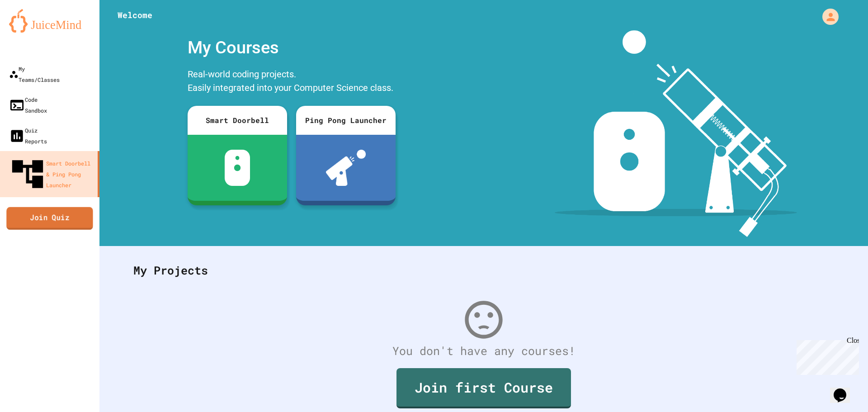 The width and height of the screenshot is (868, 412). What do you see at coordinates (346, 168) in the screenshot?
I see `img: ppl-with-ball.png` at bounding box center [346, 168].